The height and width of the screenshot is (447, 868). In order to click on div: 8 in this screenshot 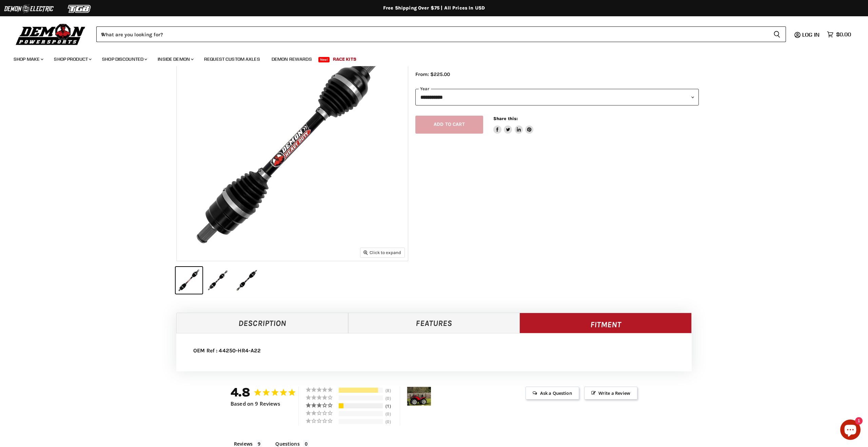, I will do `click(391, 390)`.